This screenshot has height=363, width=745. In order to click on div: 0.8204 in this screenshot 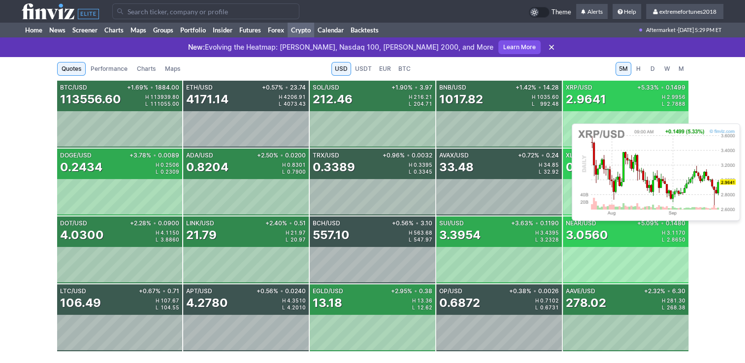, I will do `click(207, 167)`.